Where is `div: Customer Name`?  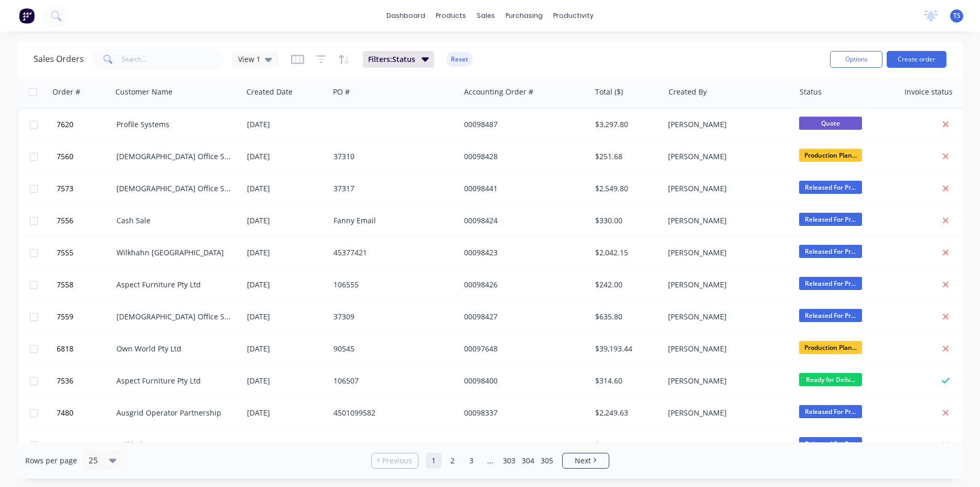
div: Customer Name is located at coordinates (144, 92).